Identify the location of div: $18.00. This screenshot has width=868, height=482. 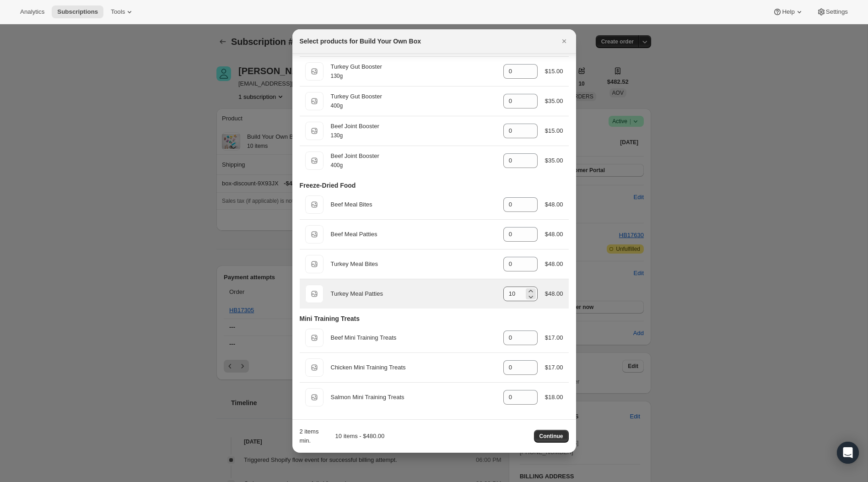
(554, 398).